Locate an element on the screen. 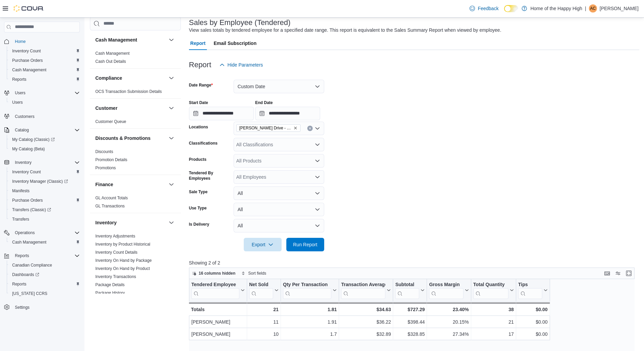  a: Settings is located at coordinates (22, 307).